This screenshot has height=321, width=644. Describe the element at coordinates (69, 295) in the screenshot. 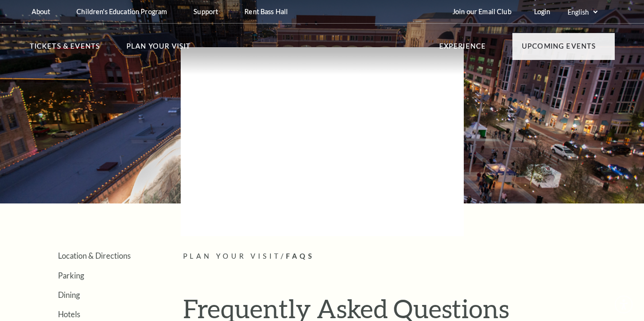

I see `a: Dining` at that location.